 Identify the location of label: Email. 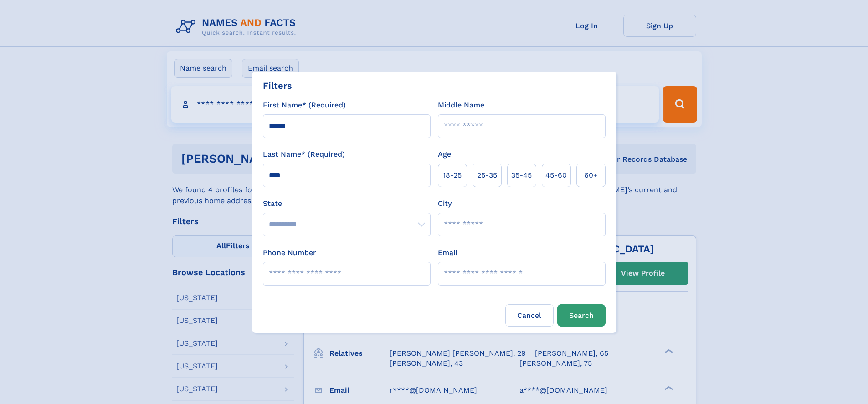
(447, 252).